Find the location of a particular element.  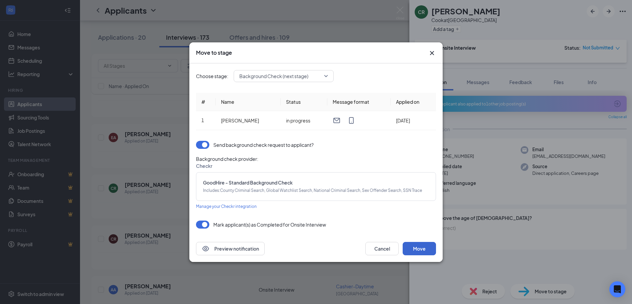

th: Status is located at coordinates (304, 102).